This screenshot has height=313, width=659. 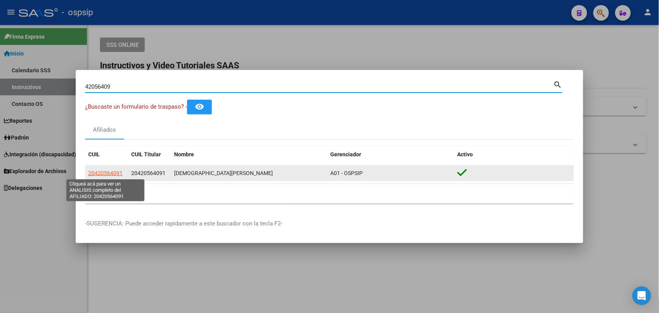 I want to click on div: 1 total, so click(x=329, y=194).